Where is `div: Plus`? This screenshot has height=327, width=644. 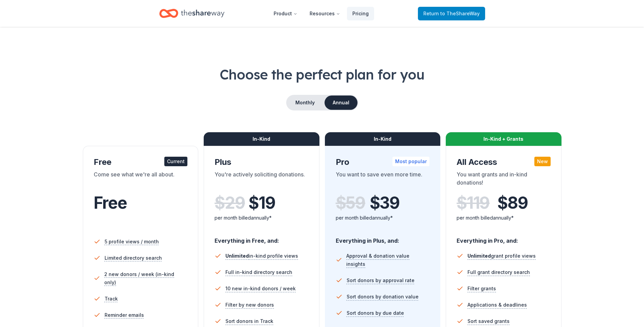 div: Plus is located at coordinates (261, 162).